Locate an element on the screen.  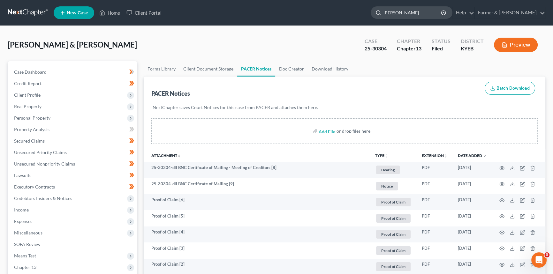
td: Proof of Claim [3] is located at coordinates (257, 251).